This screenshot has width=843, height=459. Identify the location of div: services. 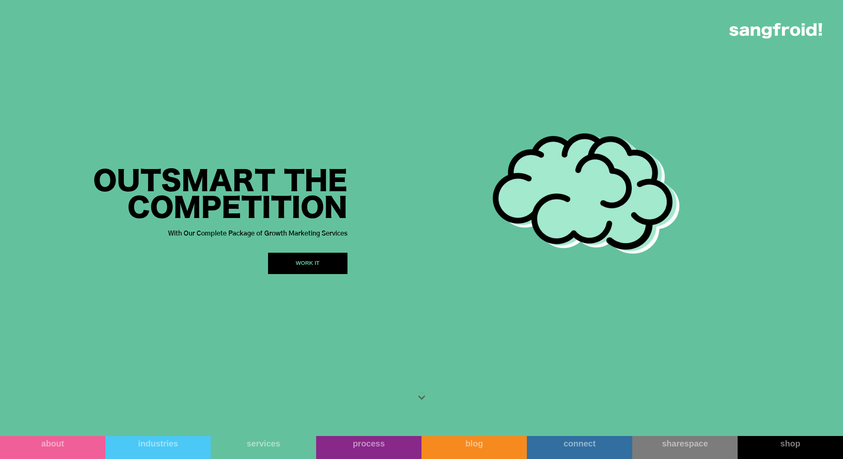
(263, 443).